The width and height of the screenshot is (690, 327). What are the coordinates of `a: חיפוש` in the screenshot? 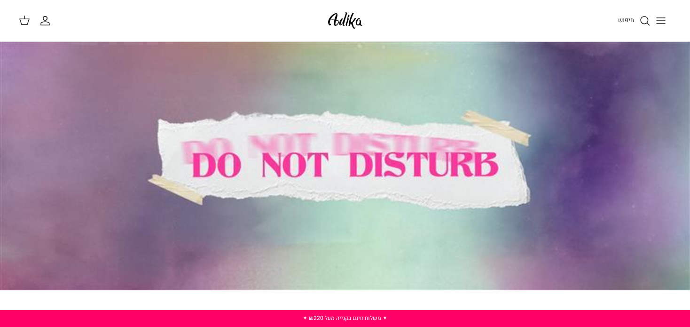 It's located at (634, 21).